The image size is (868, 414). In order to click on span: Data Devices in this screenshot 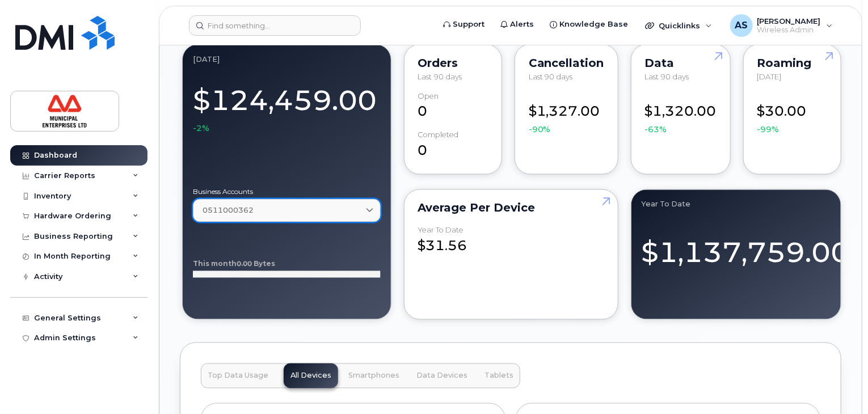, I will do `click(442, 376)`.